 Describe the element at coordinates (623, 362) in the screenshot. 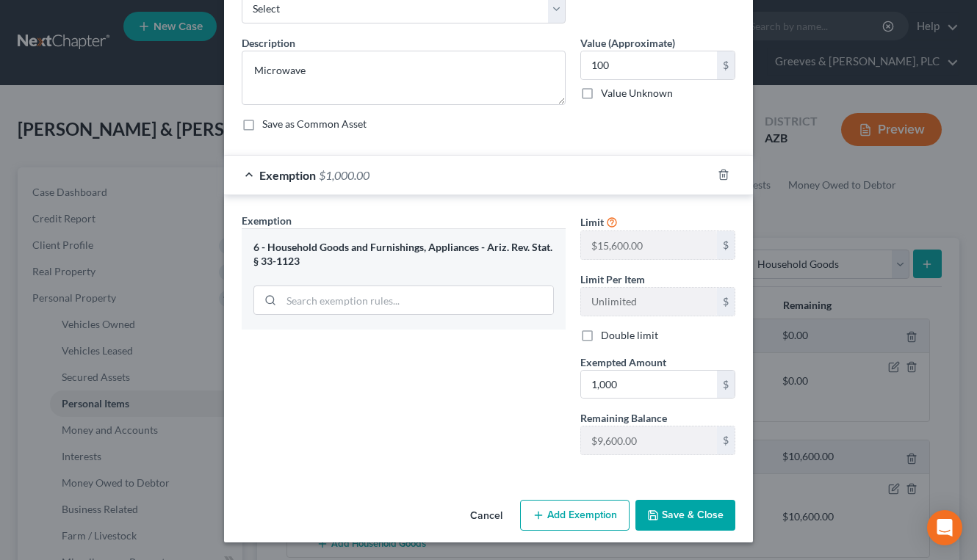

I see `span: Exempted Amount` at that location.